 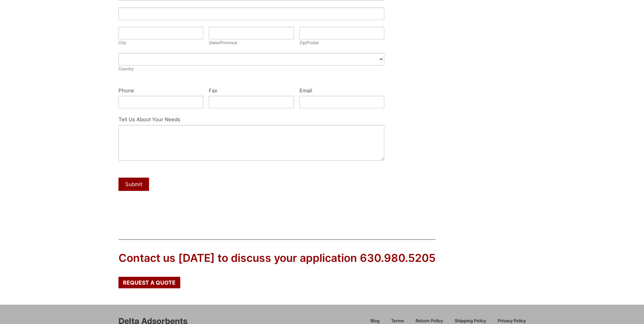 I want to click on span: Privacy Policy, so click(x=511, y=321).